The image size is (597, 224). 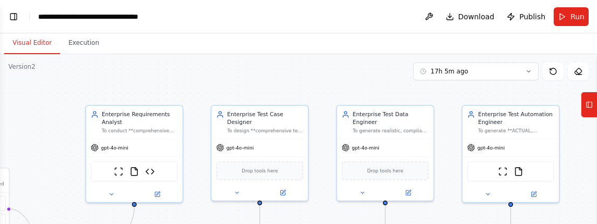 What do you see at coordinates (516, 131) in the screenshot?
I see `div: To generate **ACTUAL, EXECUTABLE PLAYWRIGHT TEST SCRIPTS** (not samples or templates) for compreh...` at bounding box center [516, 131].